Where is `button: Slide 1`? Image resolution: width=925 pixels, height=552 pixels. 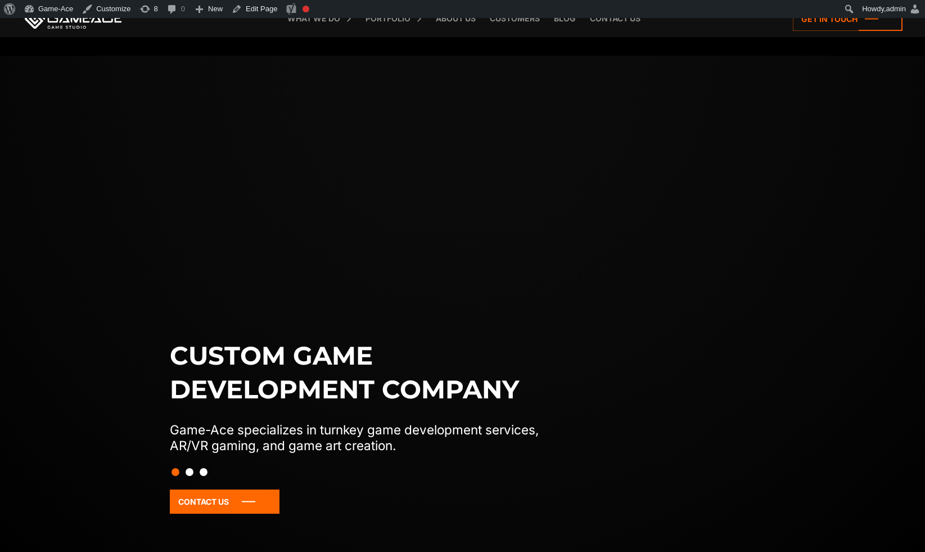
button: Slide 1 is located at coordinates (176, 472).